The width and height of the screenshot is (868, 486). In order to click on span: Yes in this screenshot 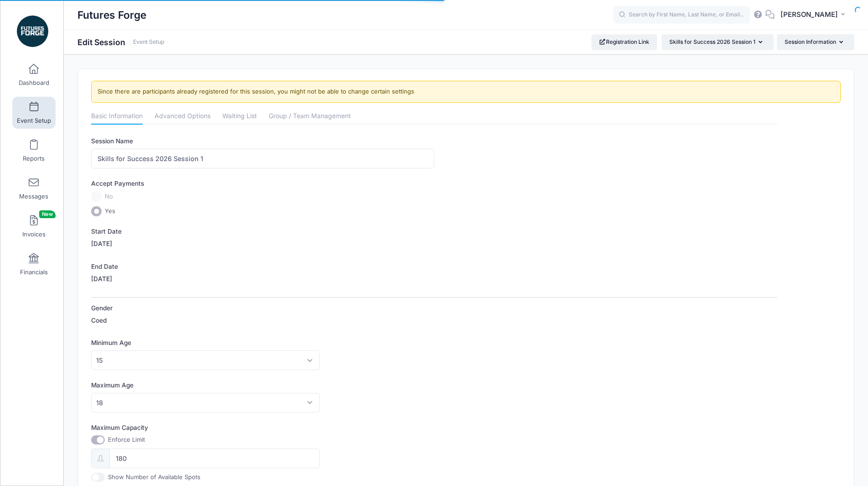, I will do `click(110, 211)`.